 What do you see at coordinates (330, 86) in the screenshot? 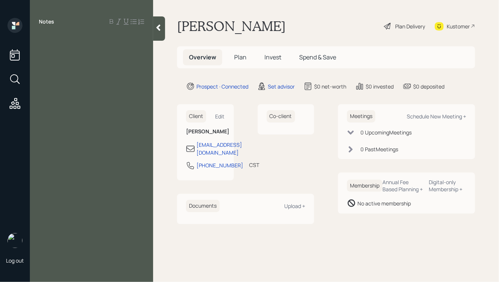
I see `div: $0 net-worth` at bounding box center [330, 86].